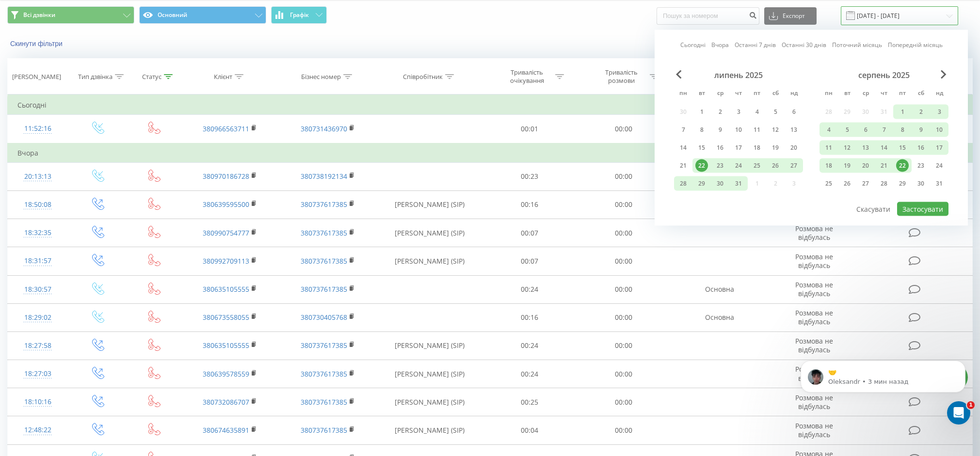 The image size is (980, 456). Describe the element at coordinates (939, 112) in the screenshot. I see `div: 3` at that location.